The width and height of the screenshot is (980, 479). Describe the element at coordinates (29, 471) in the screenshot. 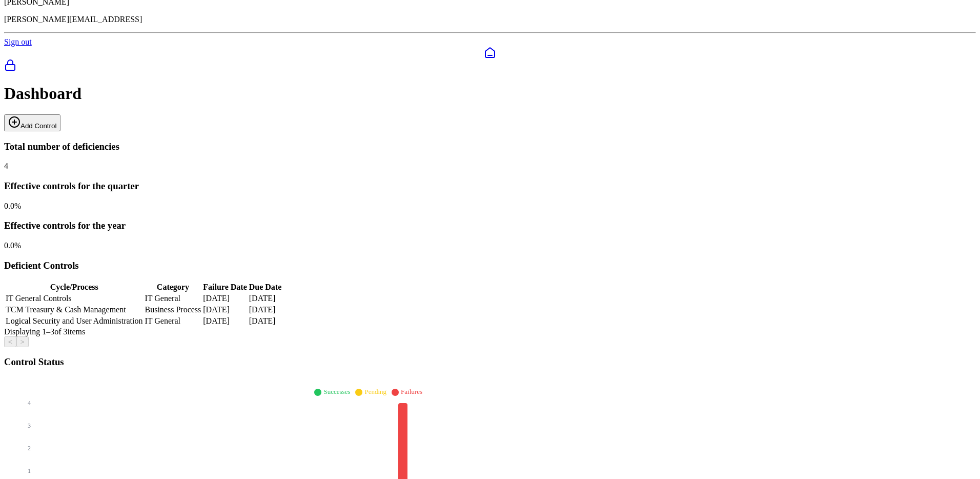

I see `tspan: 1` at that location.